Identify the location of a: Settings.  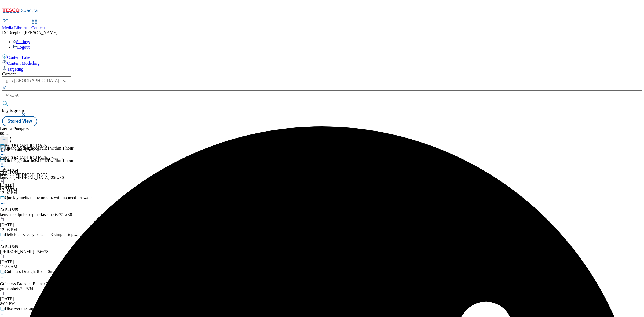
(21, 42).